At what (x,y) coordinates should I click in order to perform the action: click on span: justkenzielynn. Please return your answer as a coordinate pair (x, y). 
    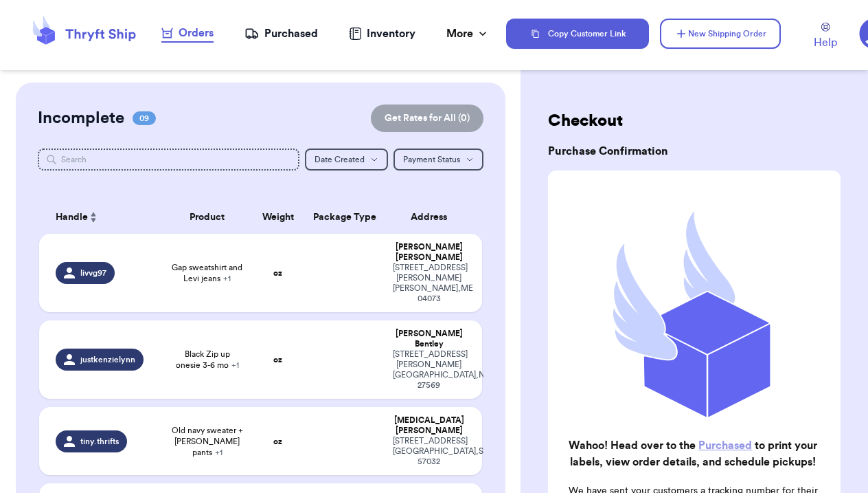
    Looking at the image, I should click on (108, 359).